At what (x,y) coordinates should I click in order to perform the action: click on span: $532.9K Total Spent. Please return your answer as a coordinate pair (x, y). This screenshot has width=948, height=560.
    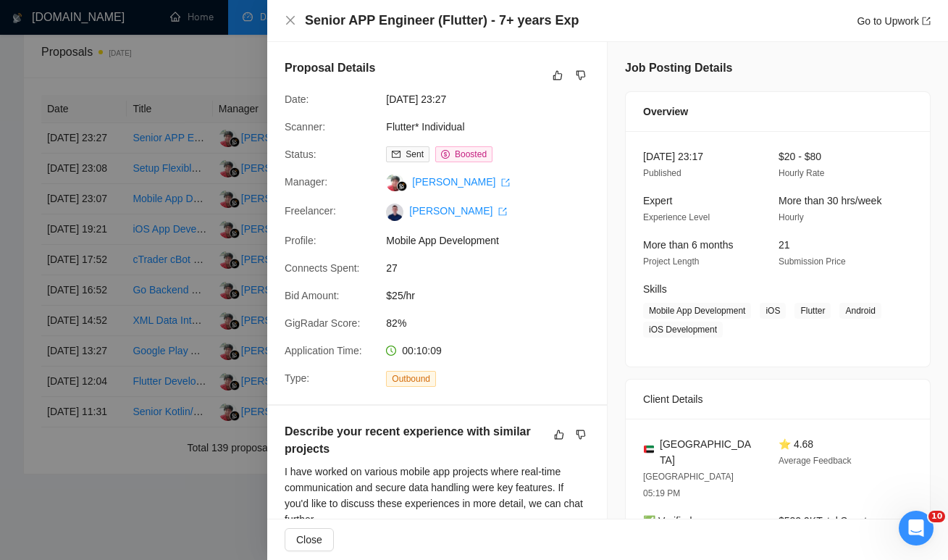
    Looking at the image, I should click on (823, 521).